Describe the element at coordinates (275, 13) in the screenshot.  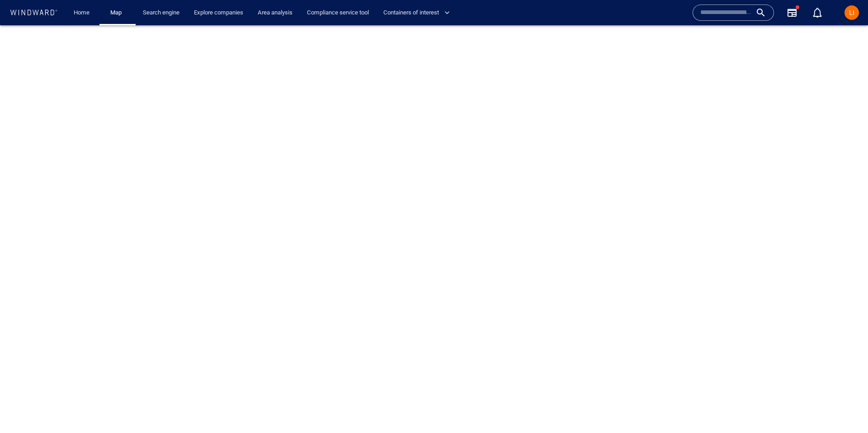
I see `button: Area analysis` at that location.